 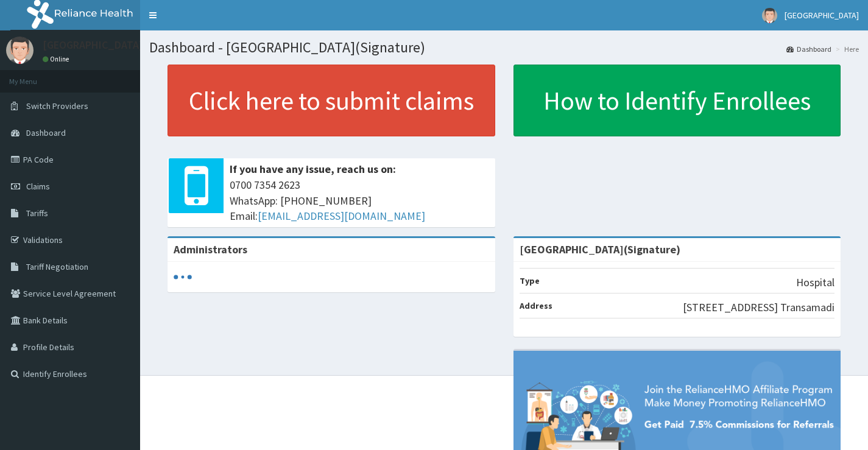 I want to click on a: Dashboard, so click(x=809, y=48).